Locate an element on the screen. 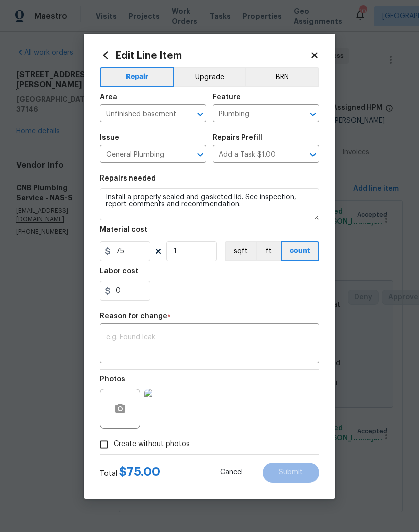 The image size is (419, 532). button: Cancel is located at coordinates (231, 473).